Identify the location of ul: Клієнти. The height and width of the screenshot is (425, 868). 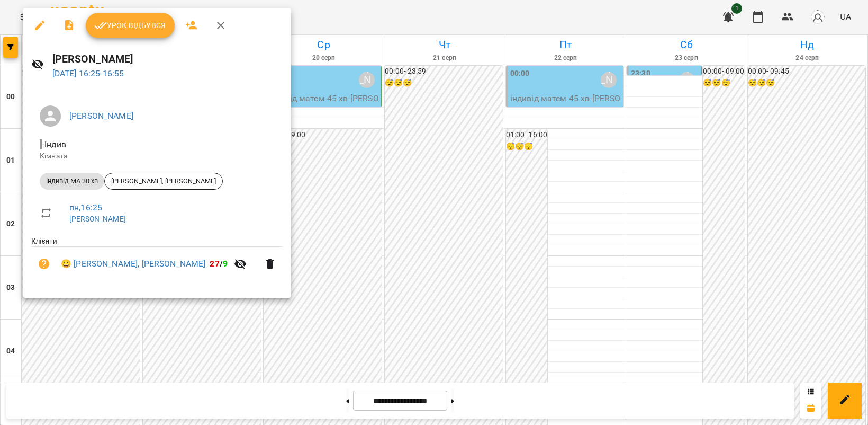
(157, 260).